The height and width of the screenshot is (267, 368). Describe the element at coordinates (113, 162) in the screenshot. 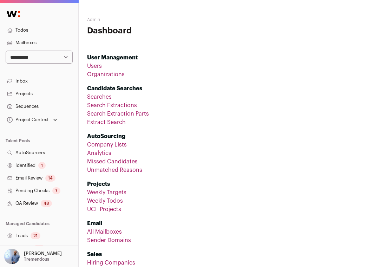

I see `a: Missed Candidates` at that location.